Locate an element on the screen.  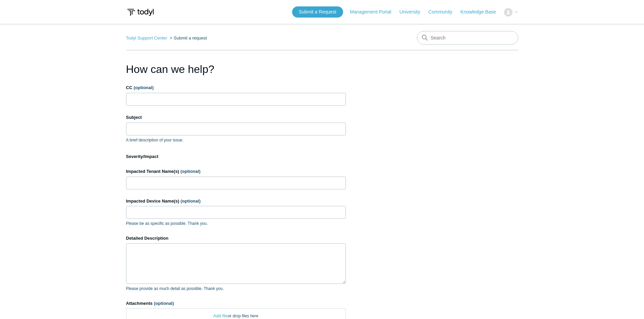
label: Subject is located at coordinates (236, 118).